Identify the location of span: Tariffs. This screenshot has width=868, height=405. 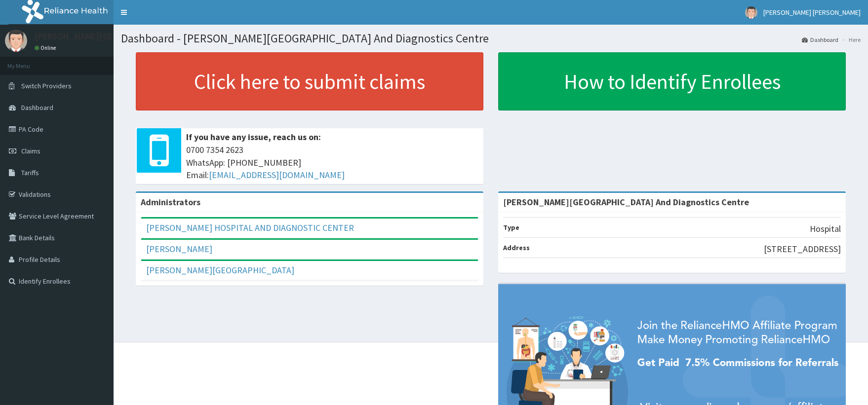
(30, 172).